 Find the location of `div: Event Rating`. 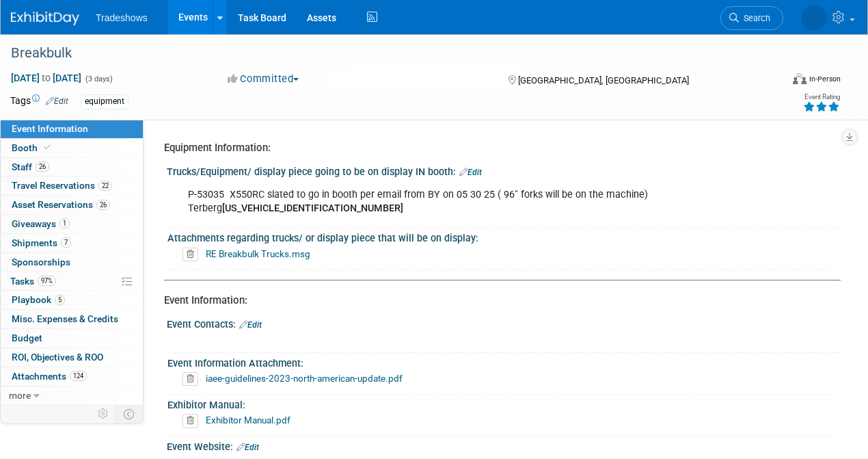

div: Event Rating is located at coordinates (822, 97).